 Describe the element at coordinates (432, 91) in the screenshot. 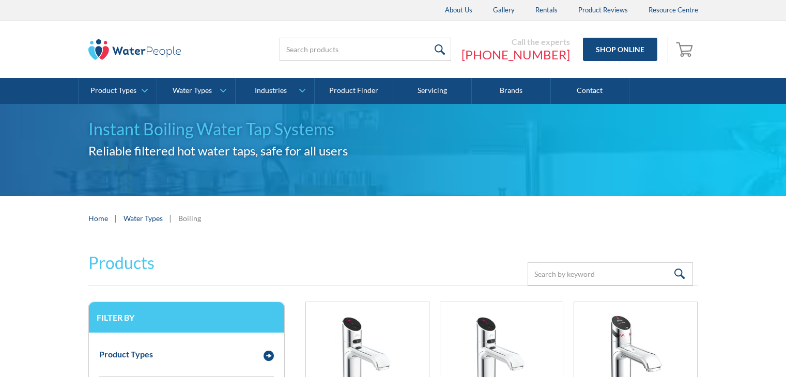

I see `a: Servicing` at that location.